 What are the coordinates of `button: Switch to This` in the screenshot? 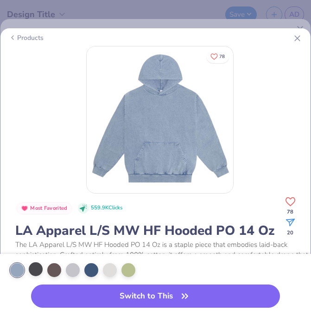 It's located at (156, 296).